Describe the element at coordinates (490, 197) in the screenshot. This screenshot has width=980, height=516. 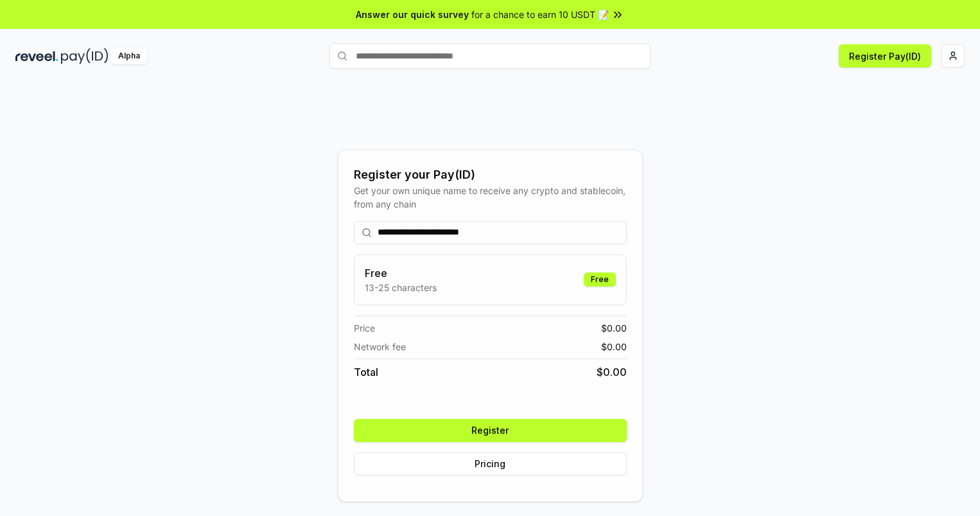
I see `div: Get your own unique name to receive any crypto and stablecoin, from any chain` at that location.